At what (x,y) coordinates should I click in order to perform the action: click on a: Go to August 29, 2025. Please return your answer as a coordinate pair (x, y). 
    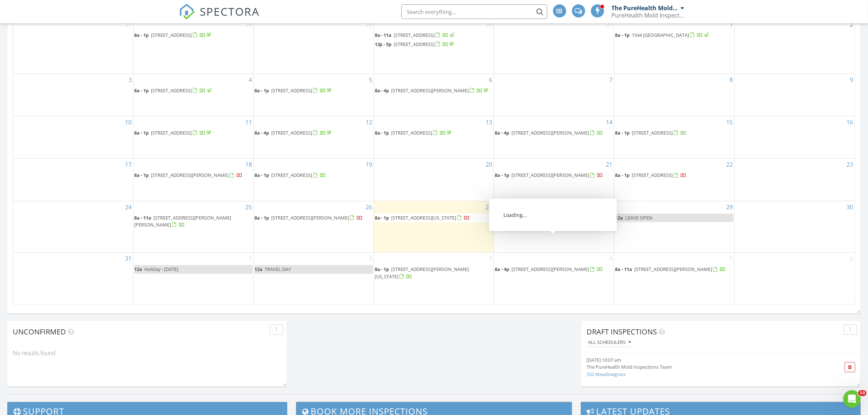
    Looking at the image, I should click on (729, 207).